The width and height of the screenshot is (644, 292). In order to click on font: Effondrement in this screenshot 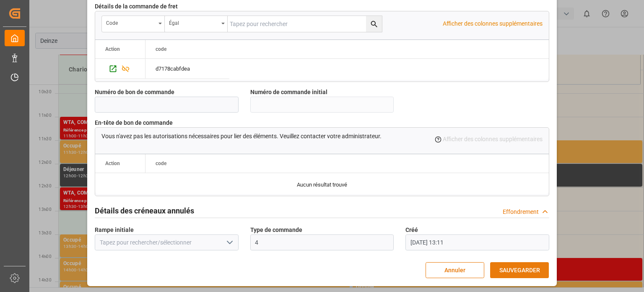, I will do `click(521, 212)`.